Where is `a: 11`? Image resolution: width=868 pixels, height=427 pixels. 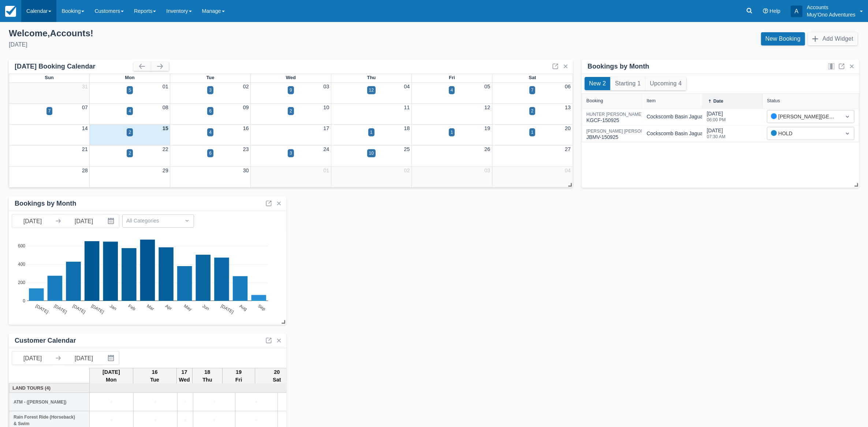
a: 11 is located at coordinates (406, 107).